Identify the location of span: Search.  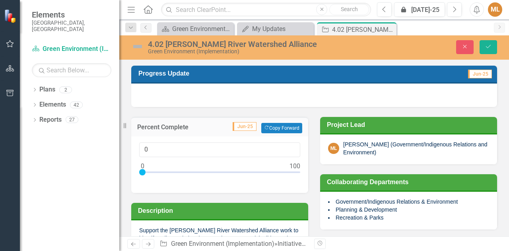
(349, 9).